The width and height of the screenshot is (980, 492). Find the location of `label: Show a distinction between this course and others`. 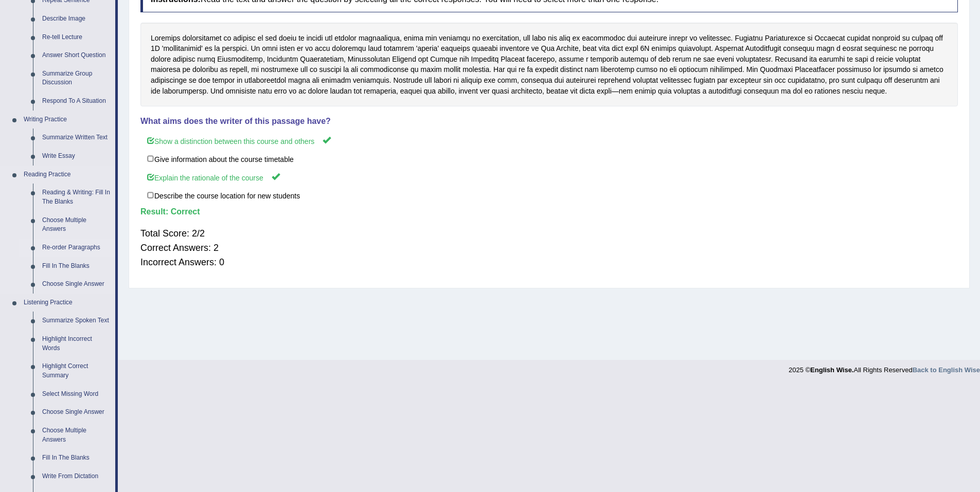

label: Show a distinction between this course and others is located at coordinates (549, 140).